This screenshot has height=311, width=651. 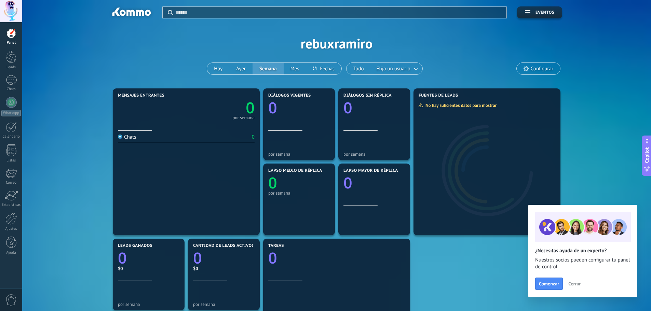 I want to click on div: Calendario, so click(x=11, y=137).